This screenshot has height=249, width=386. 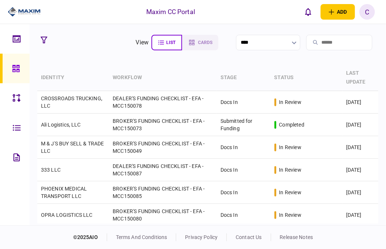 What do you see at coordinates (249, 237) in the screenshot?
I see `a: contact us` at bounding box center [249, 237].